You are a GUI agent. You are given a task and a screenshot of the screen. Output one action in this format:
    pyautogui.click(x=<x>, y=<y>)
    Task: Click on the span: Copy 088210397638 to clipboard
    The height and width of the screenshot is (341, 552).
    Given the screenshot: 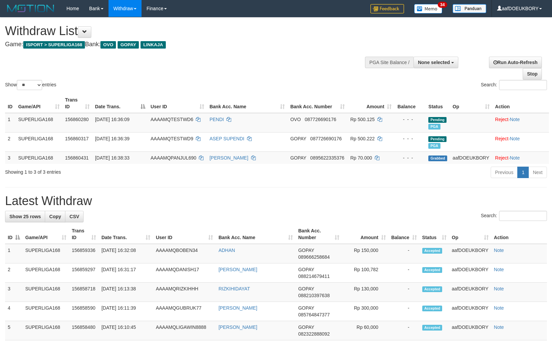 What is the action you would take?
    pyautogui.click(x=314, y=295)
    